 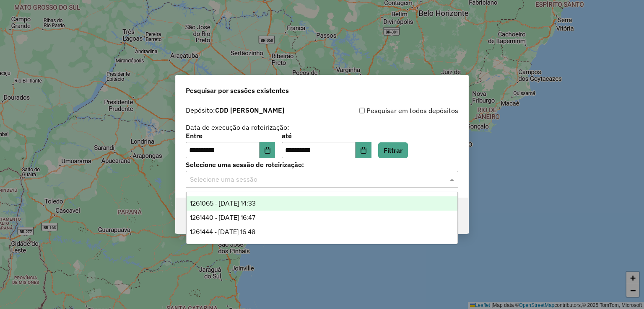 I want to click on label: Depósito:, so click(x=235, y=110).